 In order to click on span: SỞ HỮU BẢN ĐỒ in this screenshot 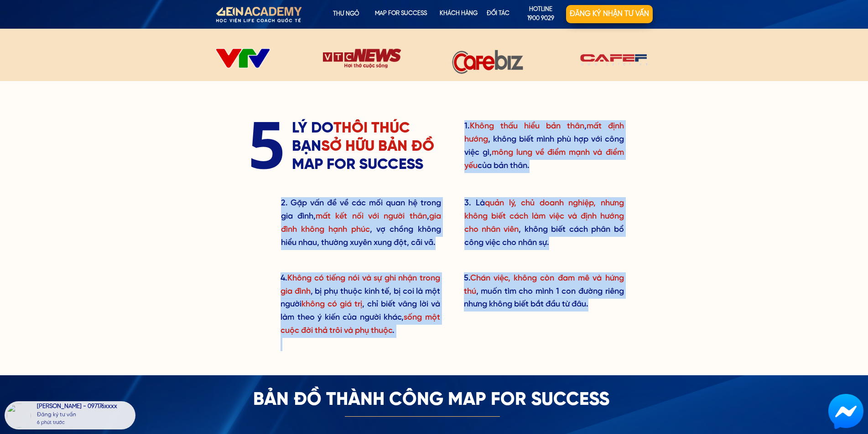, I will do `click(378, 147)`.